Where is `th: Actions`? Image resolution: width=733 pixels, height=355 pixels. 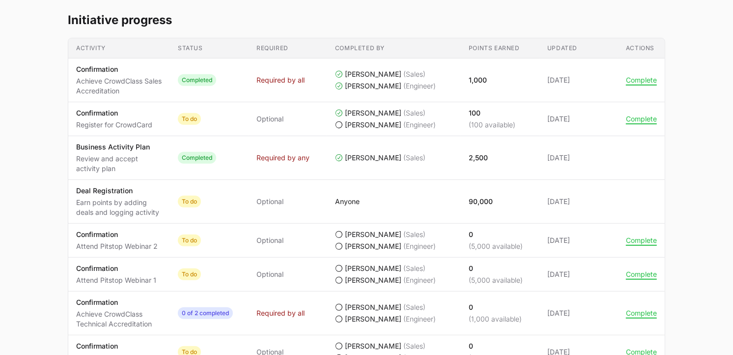
th: Actions is located at coordinates (641, 48).